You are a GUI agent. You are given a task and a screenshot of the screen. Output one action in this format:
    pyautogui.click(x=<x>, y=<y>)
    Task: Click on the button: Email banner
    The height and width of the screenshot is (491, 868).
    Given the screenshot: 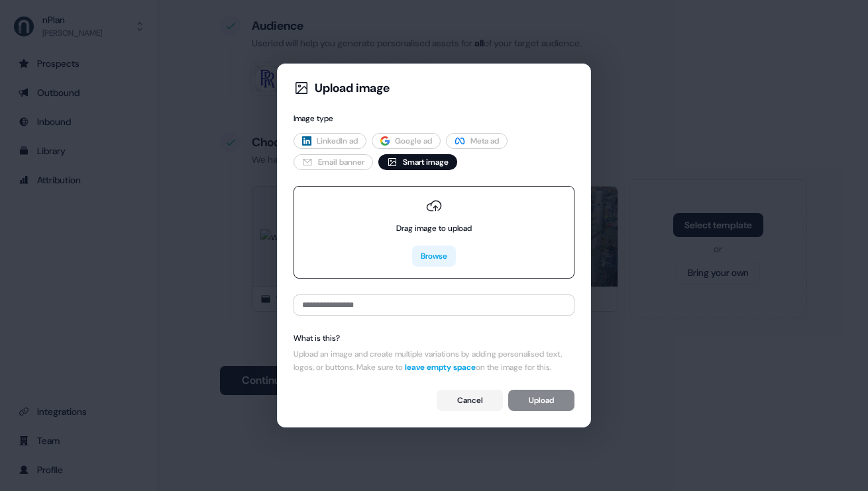 What is the action you would take?
    pyautogui.click(x=334, y=162)
    